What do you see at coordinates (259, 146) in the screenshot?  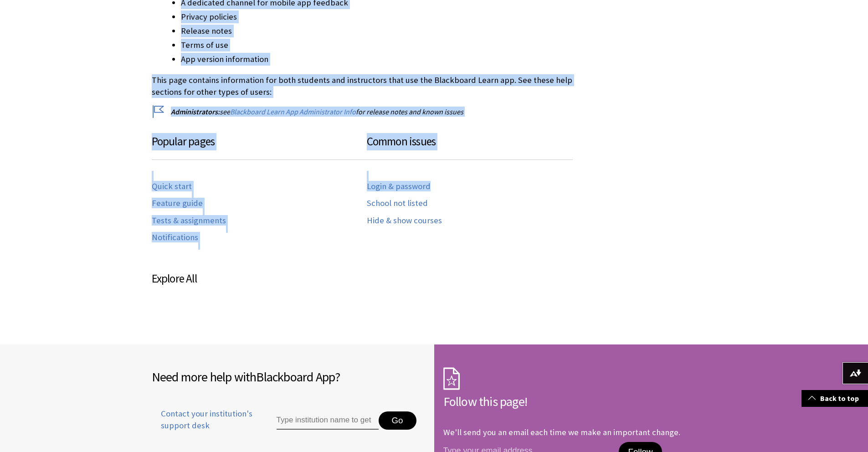 I see `h3: Popular pages` at bounding box center [259, 146].